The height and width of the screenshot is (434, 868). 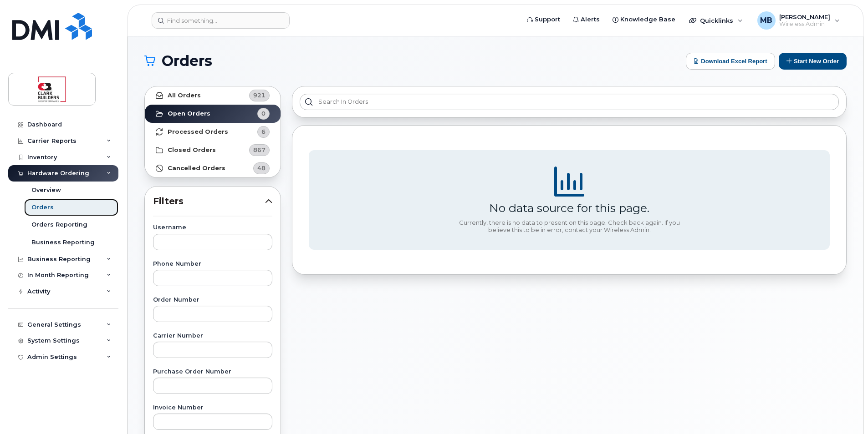 I want to click on span: Orders, so click(x=187, y=61).